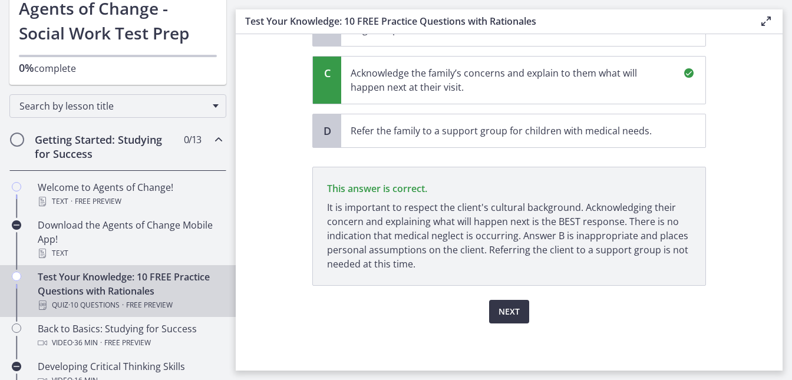 The height and width of the screenshot is (380, 792). I want to click on h3: Test Your Knowledge: 10 FREE Practice Questions with Rationales, so click(493, 21).